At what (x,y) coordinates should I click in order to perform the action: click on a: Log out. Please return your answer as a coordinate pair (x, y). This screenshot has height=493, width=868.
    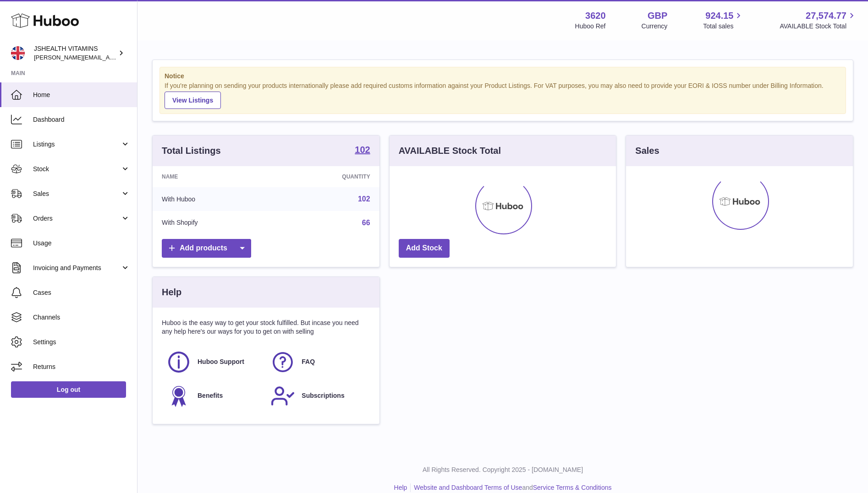
    Looking at the image, I should click on (68, 389).